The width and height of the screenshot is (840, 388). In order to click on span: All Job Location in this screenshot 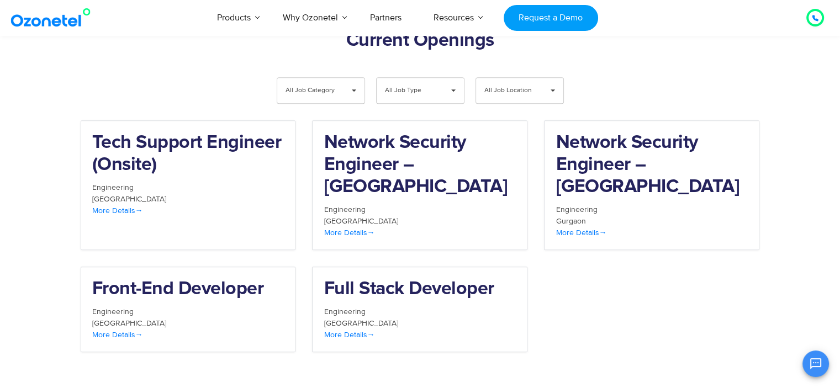, I will do `click(511, 91)`.